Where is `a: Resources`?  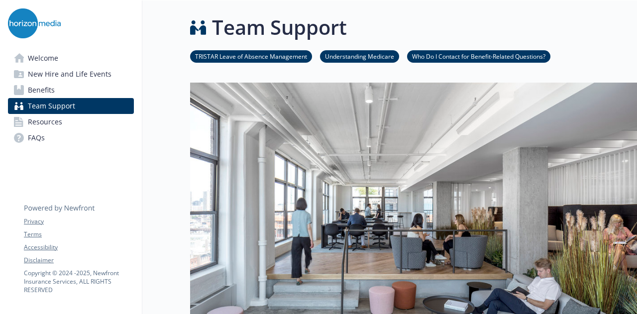
a: Resources is located at coordinates (71, 122).